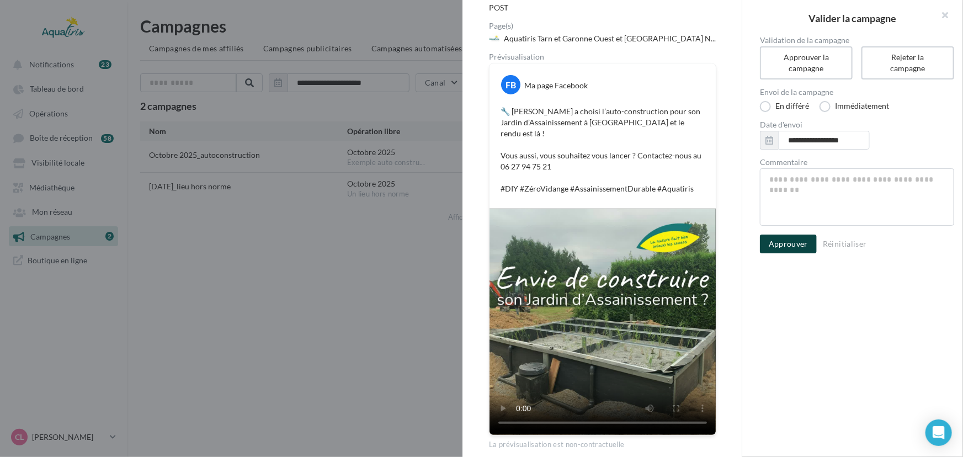 The height and width of the screenshot is (457, 963). Describe the element at coordinates (806, 63) in the screenshot. I see `div: Approuver la campagne` at that location.